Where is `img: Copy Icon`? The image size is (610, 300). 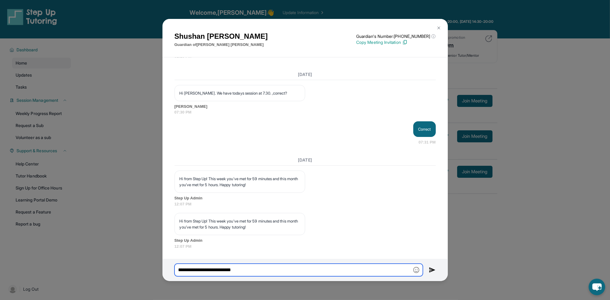 img: Copy Icon is located at coordinates (405, 42).